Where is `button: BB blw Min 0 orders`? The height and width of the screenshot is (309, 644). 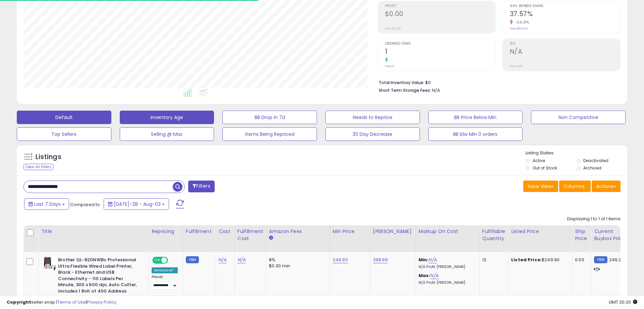
button: BB blw Min 0 orders is located at coordinates (476, 134).